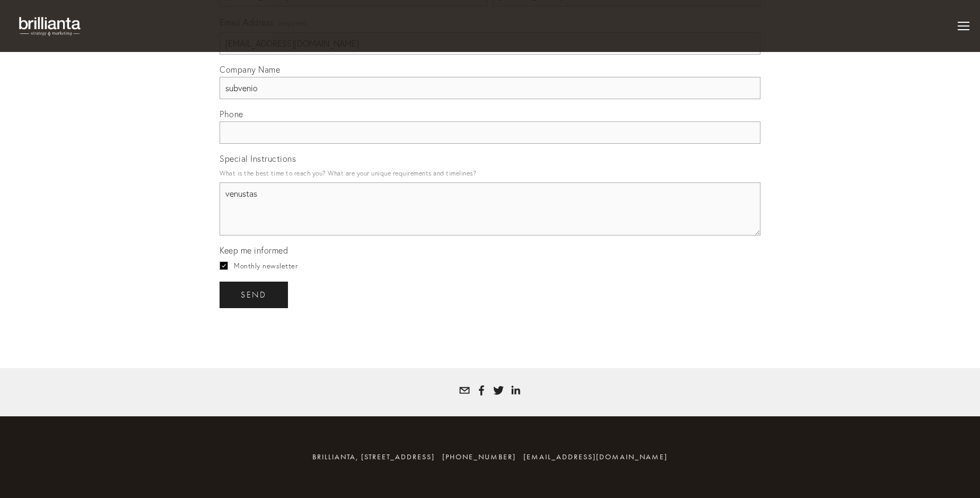  Describe the element at coordinates (231, 114) in the screenshot. I see `span: Phone` at that location.